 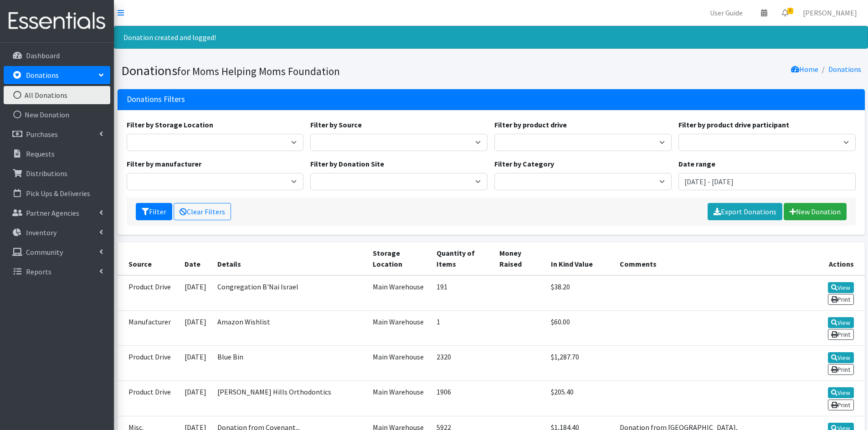 I want to click on label: Filter by product drive, so click(x=530, y=125).